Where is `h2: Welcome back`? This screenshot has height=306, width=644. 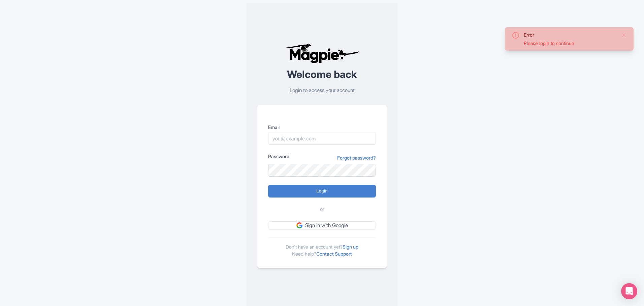 h2: Welcome back is located at coordinates (322, 74).